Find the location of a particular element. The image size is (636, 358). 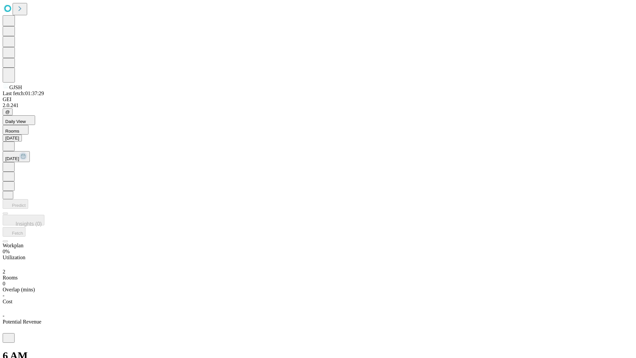

button: Fetch is located at coordinates (14, 231).